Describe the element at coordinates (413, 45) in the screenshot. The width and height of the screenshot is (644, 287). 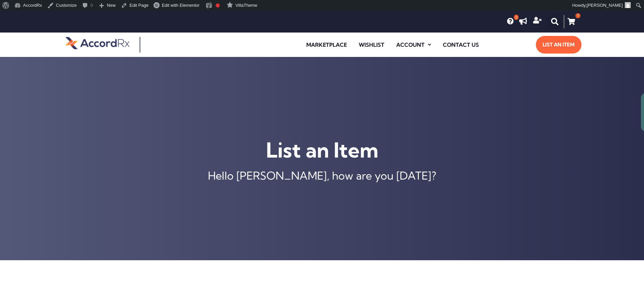
I see `a: Account` at that location.